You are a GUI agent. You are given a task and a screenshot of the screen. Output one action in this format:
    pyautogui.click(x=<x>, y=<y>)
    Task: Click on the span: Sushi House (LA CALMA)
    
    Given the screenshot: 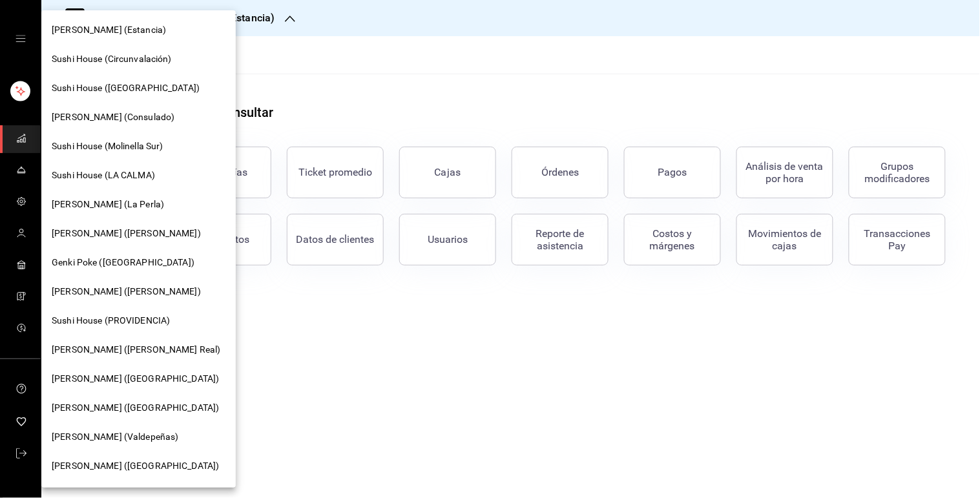 What is the action you would take?
    pyautogui.click(x=103, y=175)
    